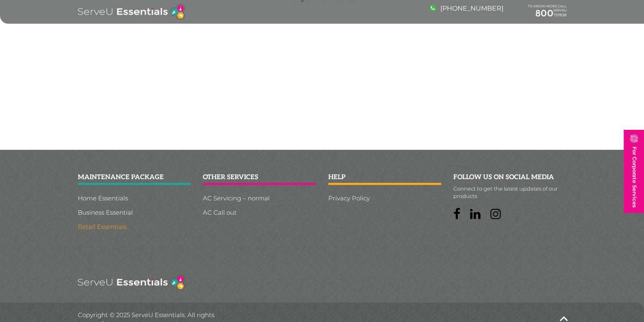 The width and height of the screenshot is (644, 322). What do you see at coordinates (260, 179) in the screenshot?
I see `h2: other services` at bounding box center [260, 179].